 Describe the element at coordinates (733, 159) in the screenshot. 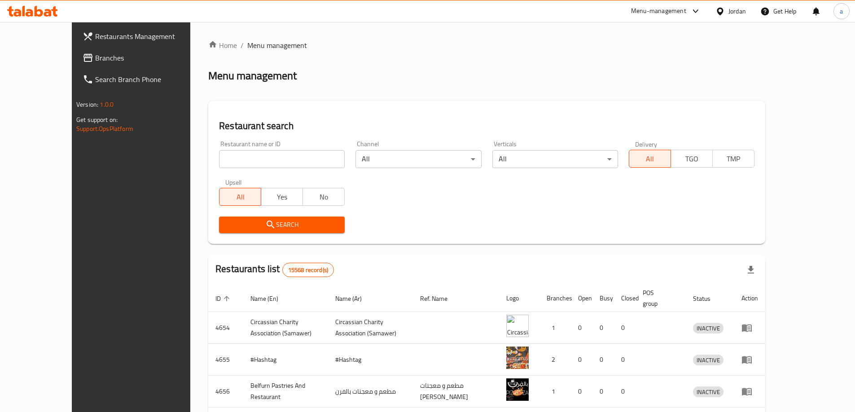

I see `span: TMP` at that location.